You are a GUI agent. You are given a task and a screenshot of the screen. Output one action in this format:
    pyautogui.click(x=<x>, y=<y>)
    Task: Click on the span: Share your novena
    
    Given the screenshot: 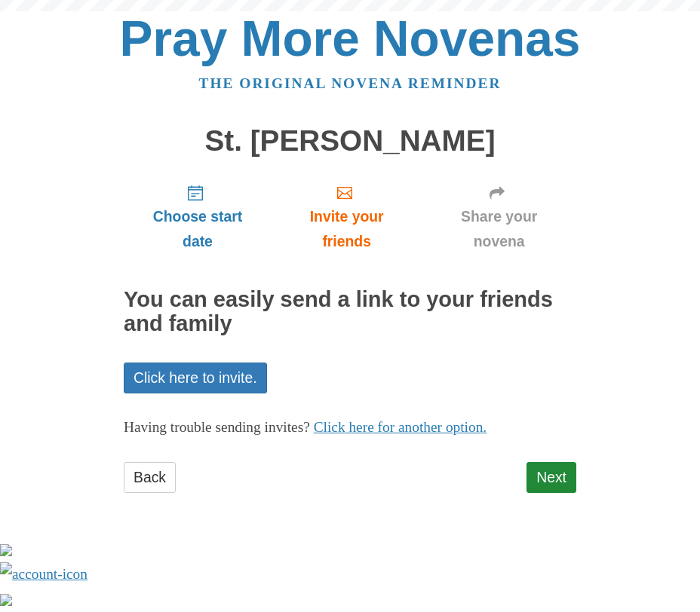 What is the action you would take?
    pyautogui.click(x=499, y=230)
    